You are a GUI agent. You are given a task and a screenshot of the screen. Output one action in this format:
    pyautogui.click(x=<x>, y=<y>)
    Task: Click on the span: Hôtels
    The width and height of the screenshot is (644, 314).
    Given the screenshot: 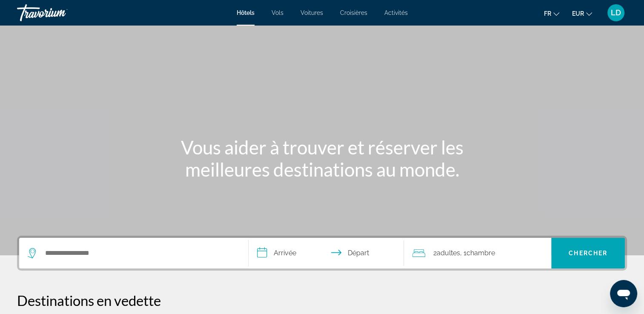 What is the action you would take?
    pyautogui.click(x=246, y=13)
    